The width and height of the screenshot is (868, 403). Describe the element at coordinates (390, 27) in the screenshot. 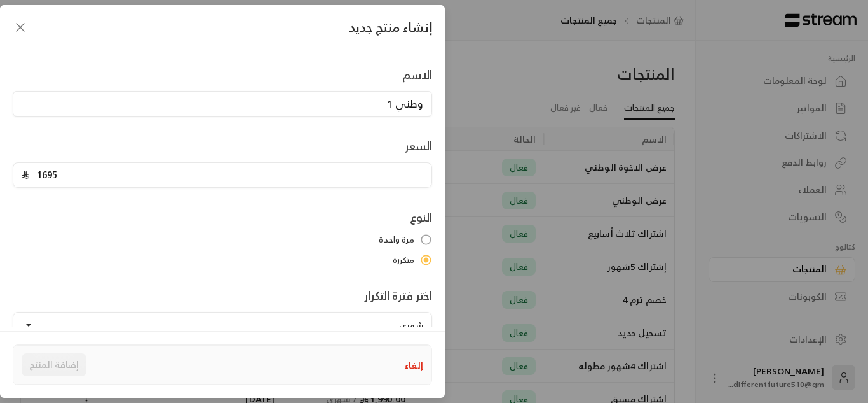

I see `span: إنشاء منتج جديد` at that location.